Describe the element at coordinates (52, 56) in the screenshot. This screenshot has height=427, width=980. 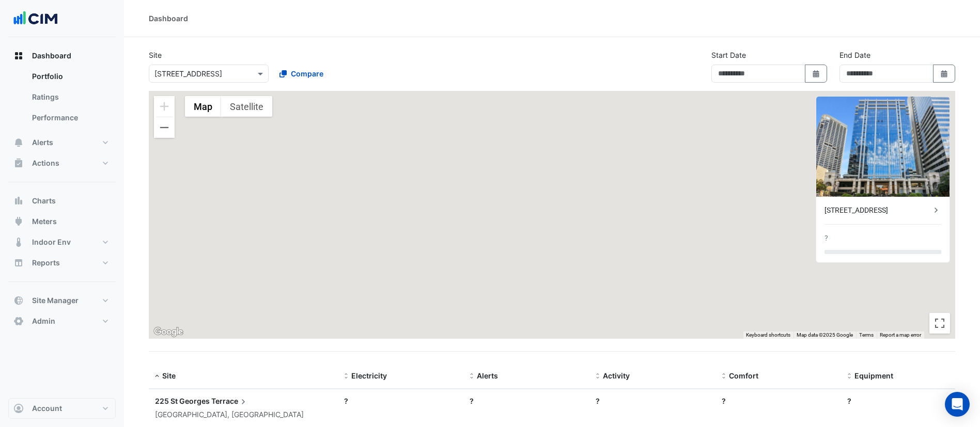
I see `span: Dashboard` at that location.